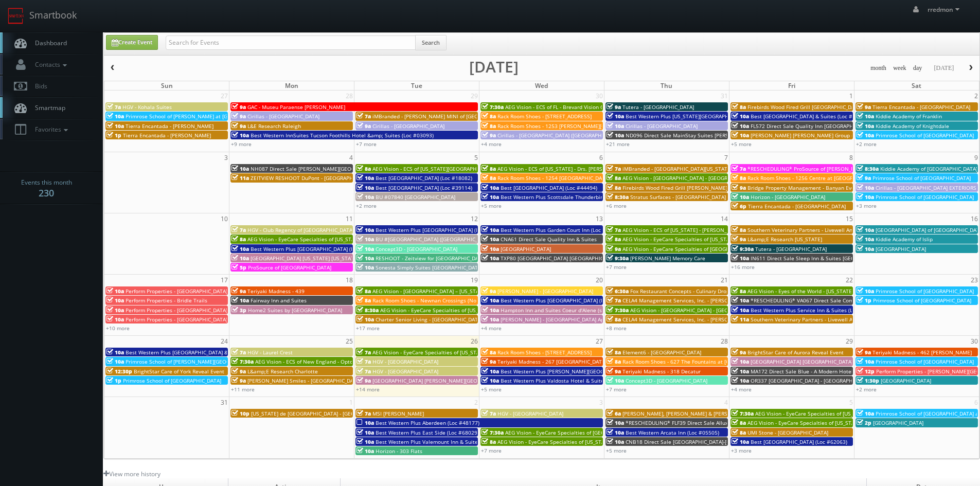 Image resolution: width=980 pixels, height=486 pixels. I want to click on a: +17 more, so click(368, 328).